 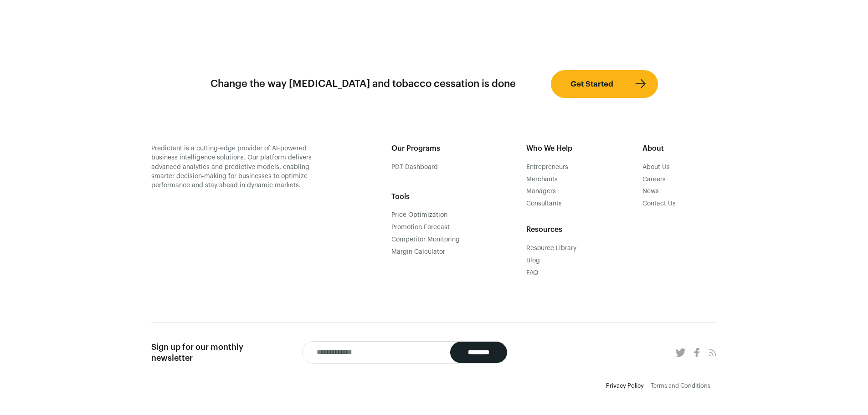 What do you see at coordinates (426, 240) in the screenshot?
I see `a: Competitor Monitoring` at bounding box center [426, 240].